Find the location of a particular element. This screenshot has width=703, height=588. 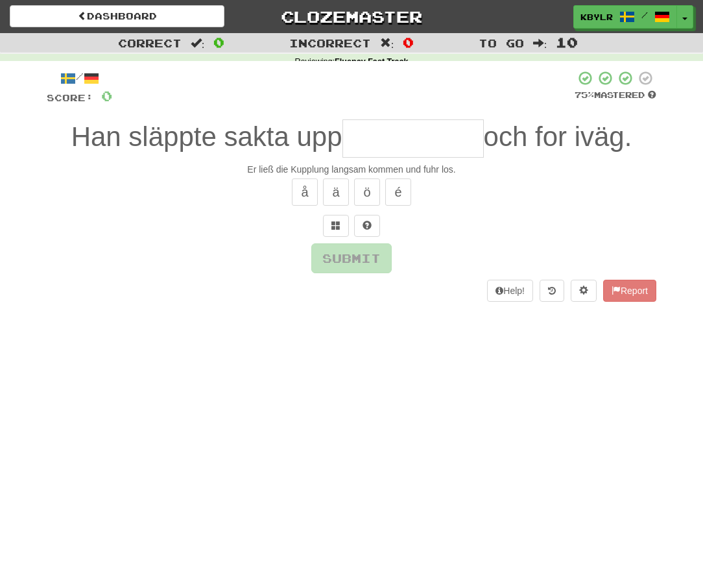

strong: Fluency Fast Track is located at coordinates (371, 62).